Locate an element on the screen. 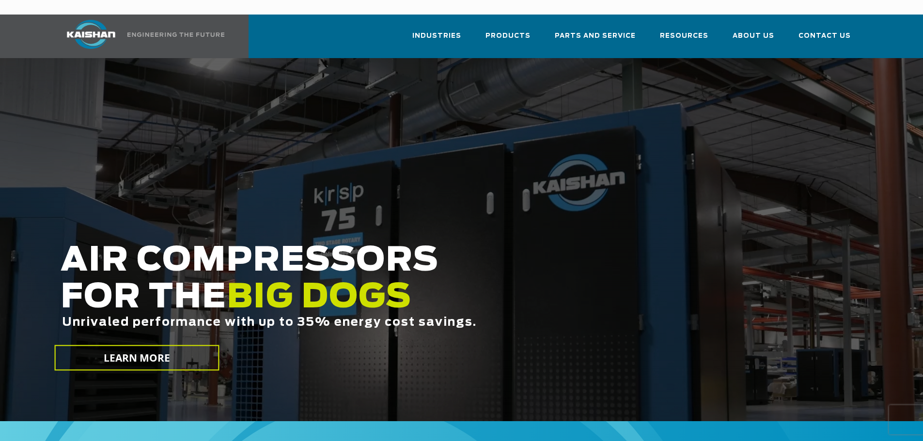 The image size is (923, 441). span: Parts and Service is located at coordinates (595, 36).